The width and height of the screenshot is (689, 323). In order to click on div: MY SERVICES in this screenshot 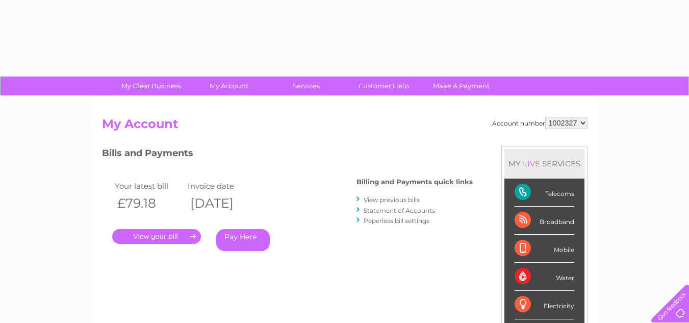, I will do `click(544, 163)`.